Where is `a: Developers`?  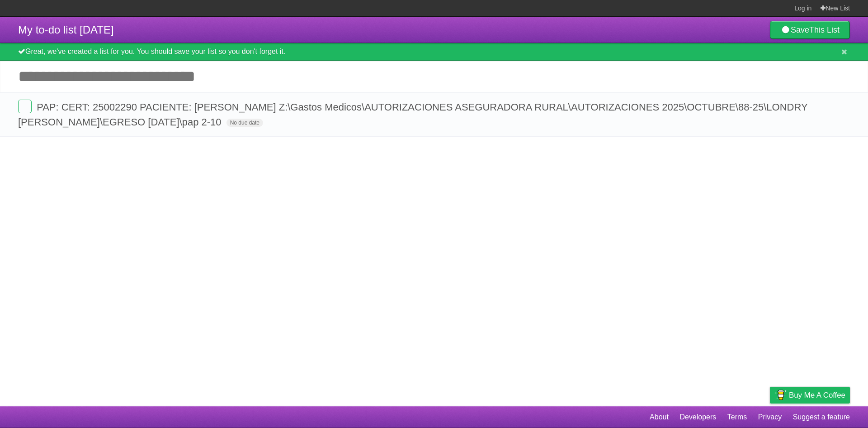 a: Developers is located at coordinates (697, 417).